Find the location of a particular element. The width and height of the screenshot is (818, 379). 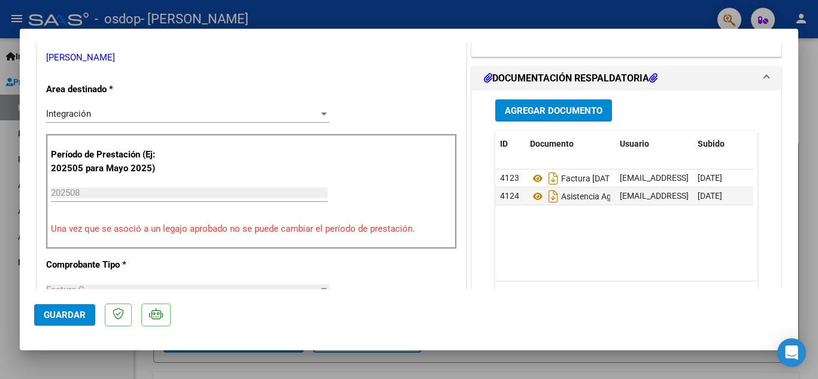

span: Factura C is located at coordinates (65, 290).